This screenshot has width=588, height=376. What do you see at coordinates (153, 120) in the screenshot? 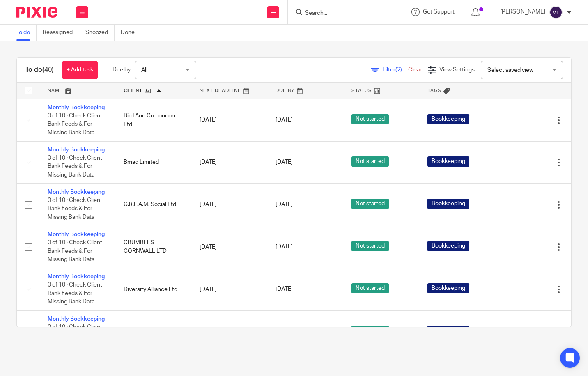
I see `td: Bird And Co London Ltd` at bounding box center [153, 120].